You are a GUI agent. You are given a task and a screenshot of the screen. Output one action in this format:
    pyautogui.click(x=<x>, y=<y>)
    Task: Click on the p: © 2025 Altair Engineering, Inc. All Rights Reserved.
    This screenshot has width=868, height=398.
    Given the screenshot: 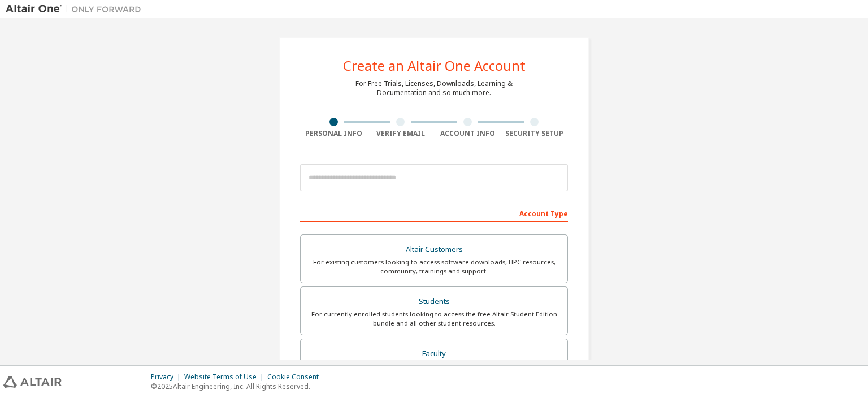 What is the action you would take?
    pyautogui.click(x=238, y=386)
    